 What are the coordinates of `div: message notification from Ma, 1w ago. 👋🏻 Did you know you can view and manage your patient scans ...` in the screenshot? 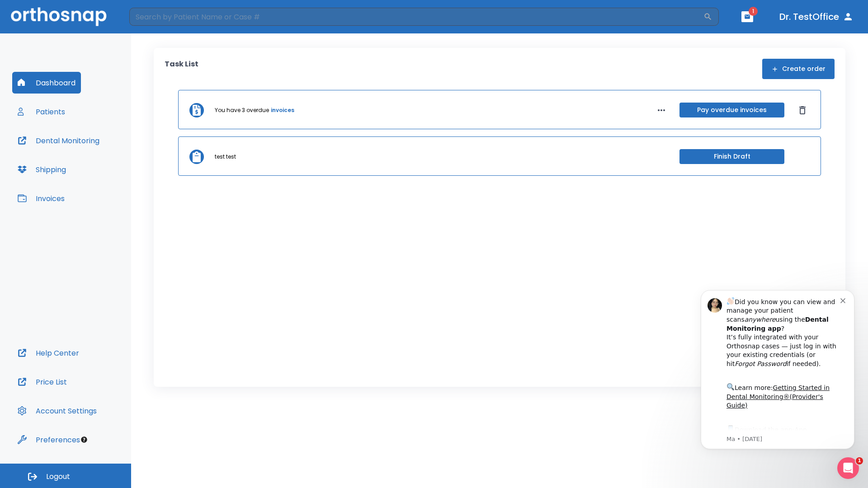 It's located at (90, 93).